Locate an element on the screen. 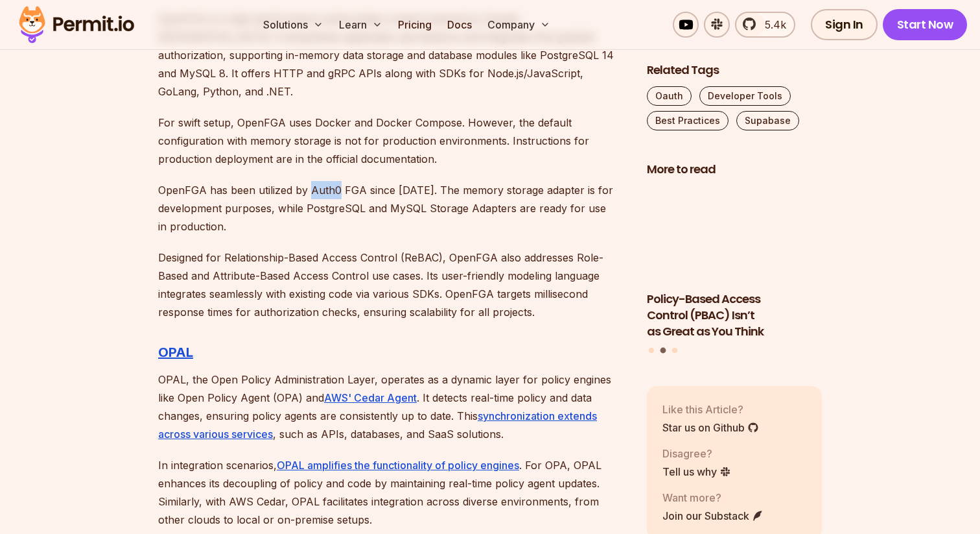  a: Sign In is located at coordinates (844, 24).